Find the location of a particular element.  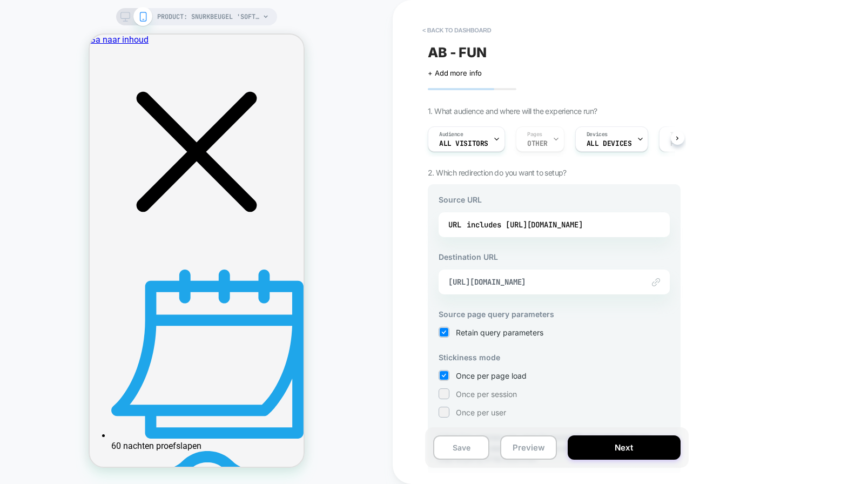

span: 1. What audience and where will the experience run? is located at coordinates (512, 111).